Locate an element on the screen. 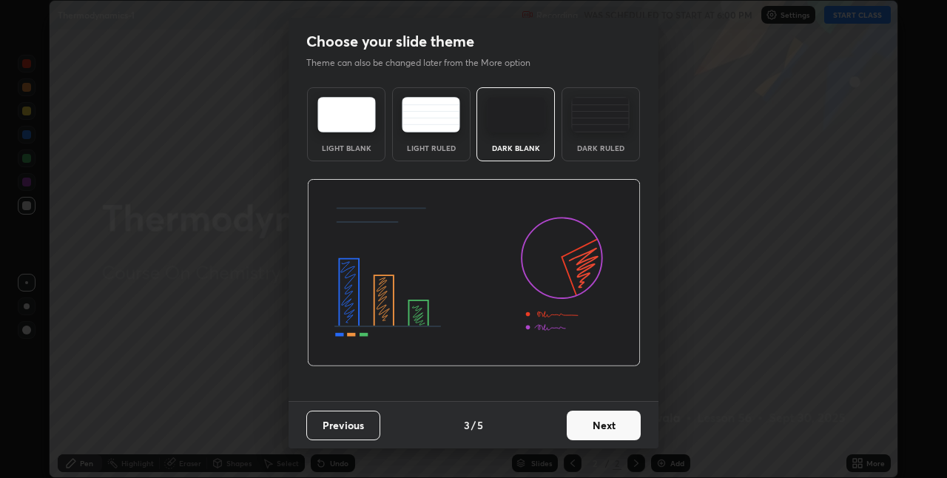 This screenshot has width=947, height=478. h2: Choose your slide theme is located at coordinates (390, 41).